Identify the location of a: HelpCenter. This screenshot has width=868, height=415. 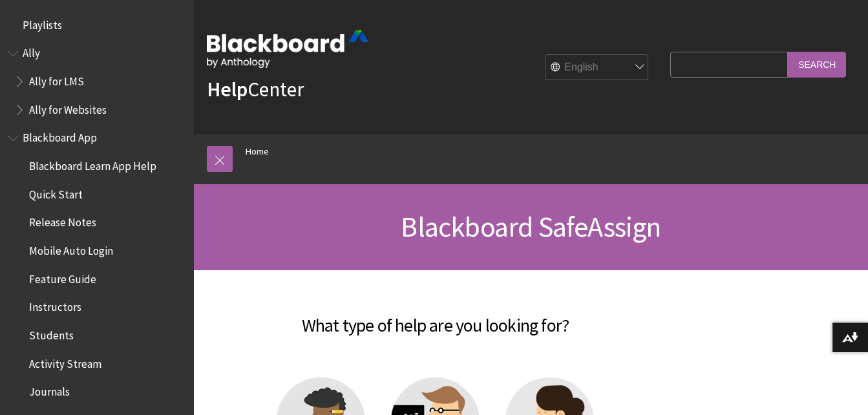
(255, 89).